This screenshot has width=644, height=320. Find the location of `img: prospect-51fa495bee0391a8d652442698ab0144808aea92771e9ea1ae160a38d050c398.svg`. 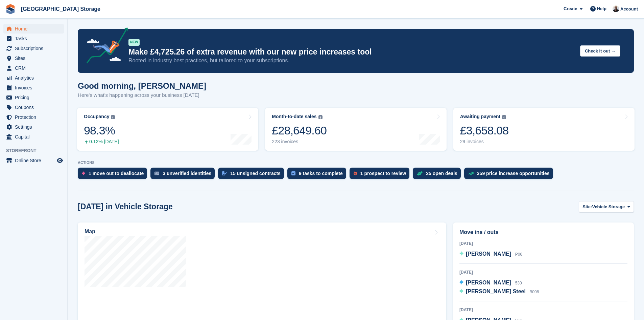

img: prospect-51fa495bee0391a8d652442698ab0144808aea92771e9ea1ae160a38d050c398.svg is located at coordinates (355, 173).